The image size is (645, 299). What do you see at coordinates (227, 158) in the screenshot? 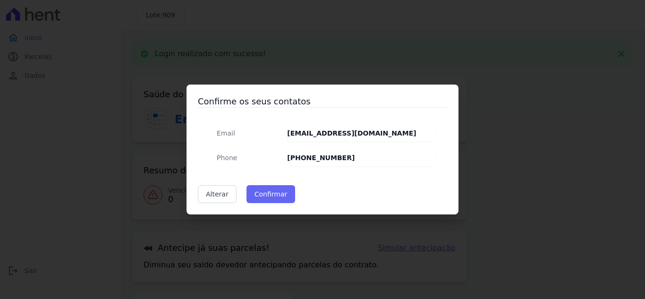
I see `span: translation missing: pt-BR.public.contracts.modal.confirmation.phone` at bounding box center [227, 158].